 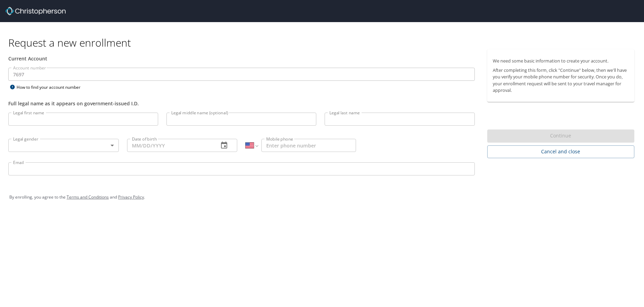 I want to click on div: By enrolling, you agree to the and ., so click(x=322, y=197).